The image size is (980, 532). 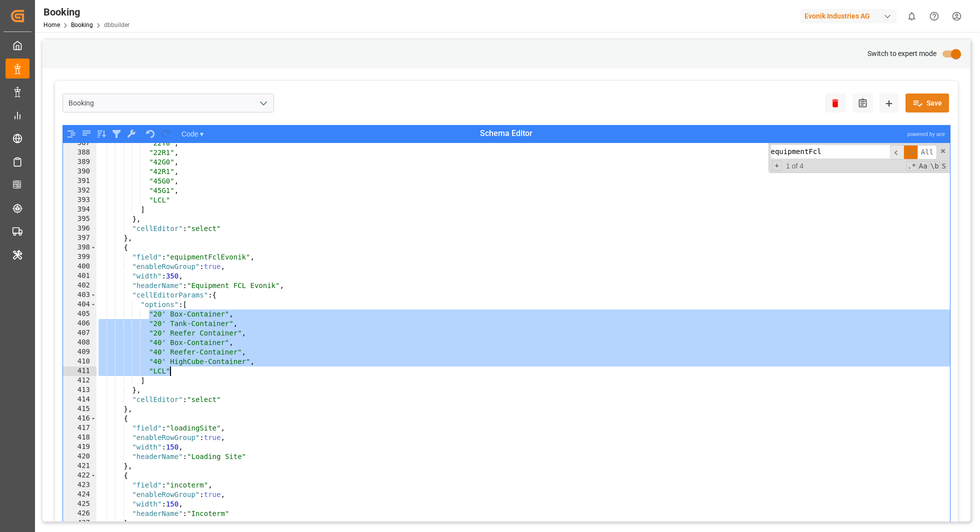 I want to click on div: 415, so click(x=80, y=409).